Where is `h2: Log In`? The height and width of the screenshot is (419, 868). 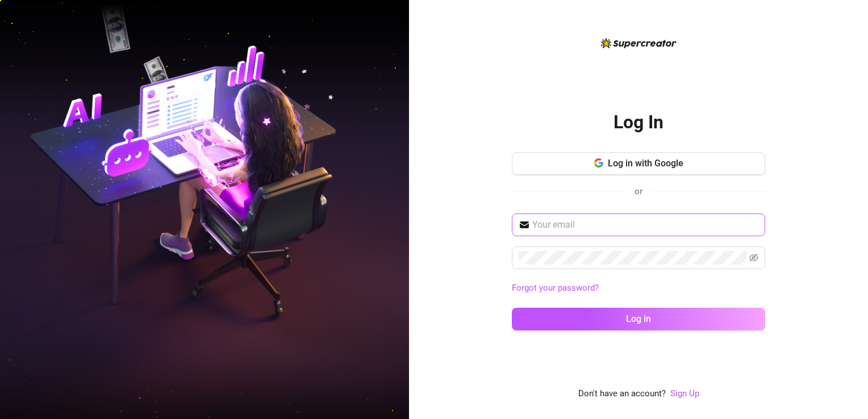 h2: Log In is located at coordinates (639, 122).